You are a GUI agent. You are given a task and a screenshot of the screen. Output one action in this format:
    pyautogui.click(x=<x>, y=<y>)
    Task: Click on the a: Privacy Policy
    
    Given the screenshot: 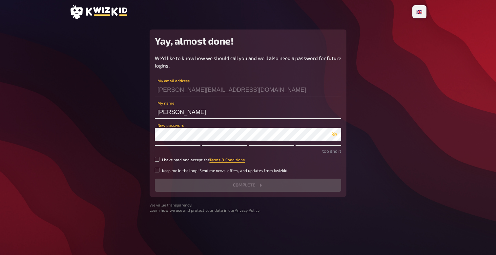 What is the action you would take?
    pyautogui.click(x=247, y=210)
    